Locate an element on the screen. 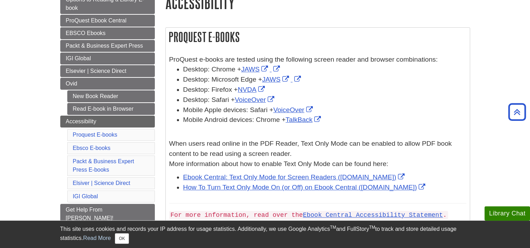 The width and height of the screenshot is (530, 248). div: This site uses cookies and records your IP address for usage statistics. Additionally, we use Goo... is located at coordinates (265, 234).